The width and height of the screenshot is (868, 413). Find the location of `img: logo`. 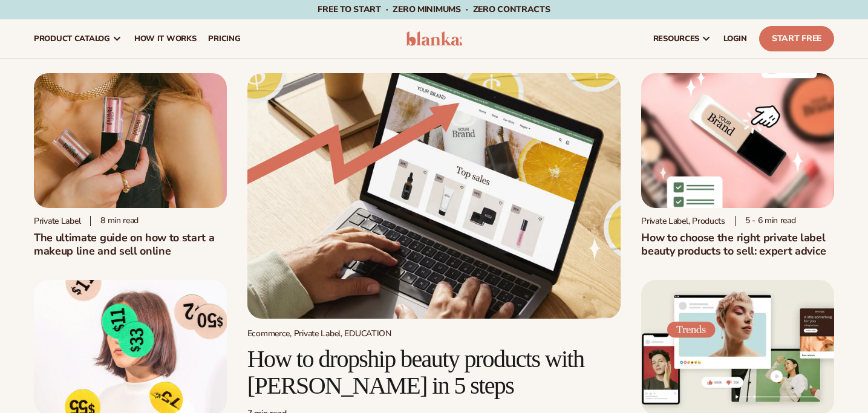

img: logo is located at coordinates (434, 38).